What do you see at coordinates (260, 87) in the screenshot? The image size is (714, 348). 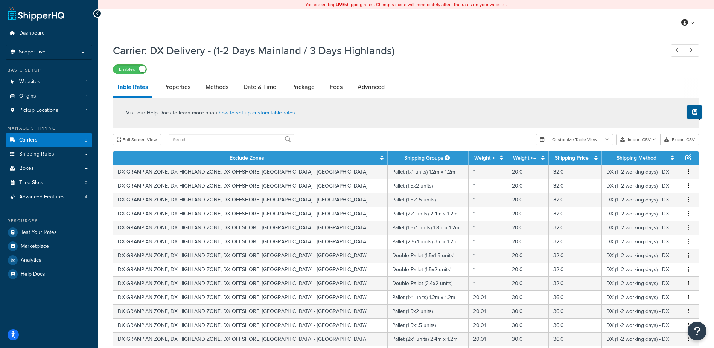 I see `a: Date & Time` at bounding box center [260, 87].